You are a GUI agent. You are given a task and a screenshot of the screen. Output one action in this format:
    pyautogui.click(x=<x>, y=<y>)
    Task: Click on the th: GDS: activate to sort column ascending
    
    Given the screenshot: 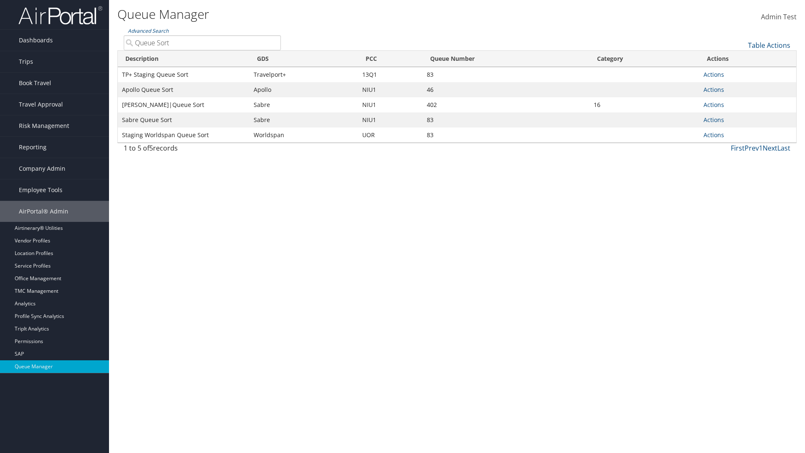 What is the action you would take?
    pyautogui.click(x=303, y=59)
    